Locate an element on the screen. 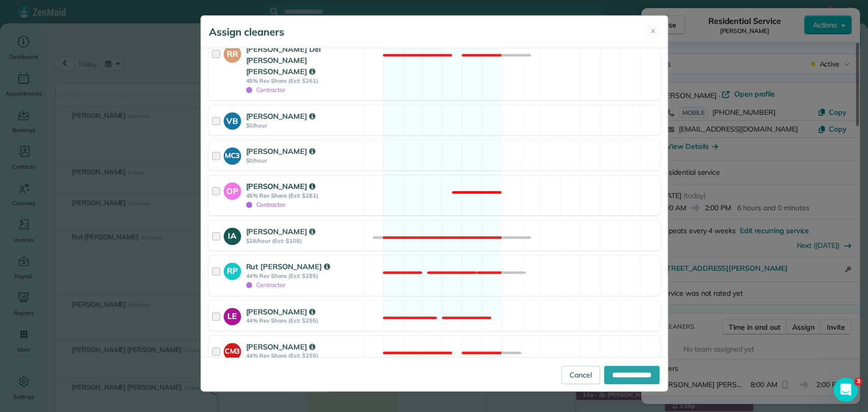 The width and height of the screenshot is (868, 412). strong: CM3 is located at coordinates (233, 350).